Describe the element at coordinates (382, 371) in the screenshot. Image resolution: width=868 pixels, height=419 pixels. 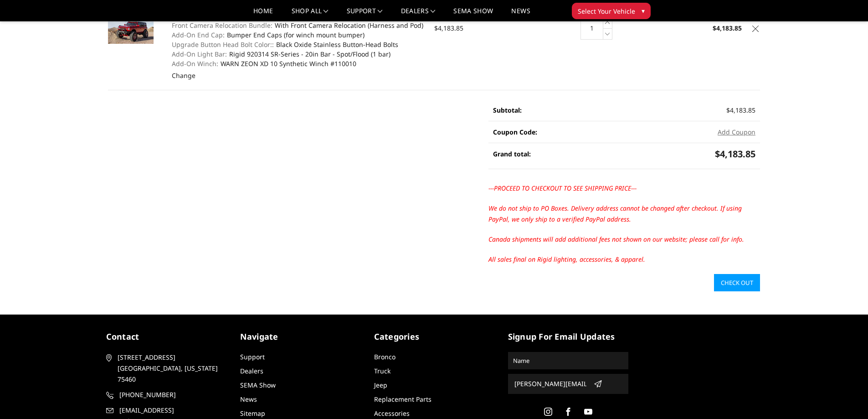
I see `a: Truck` at that location.